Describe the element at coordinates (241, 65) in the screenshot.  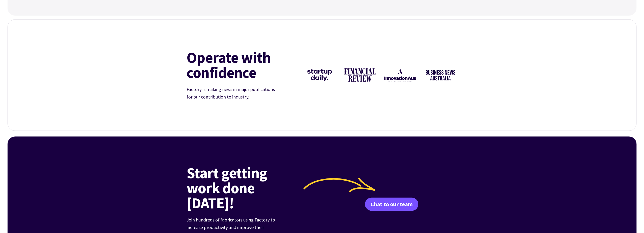
I see `h2: Operate with` at that location.